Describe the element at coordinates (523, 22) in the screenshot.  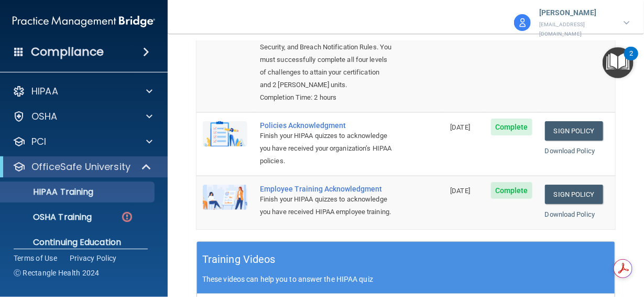
I see `img: avatar.17b06cb7.svg` at that location.